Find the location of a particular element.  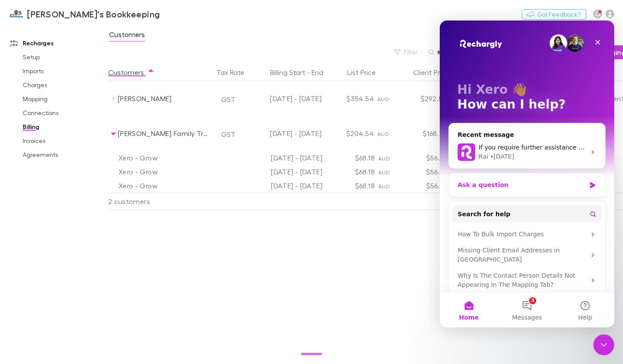

div: Tax Rate is located at coordinates (236, 72).